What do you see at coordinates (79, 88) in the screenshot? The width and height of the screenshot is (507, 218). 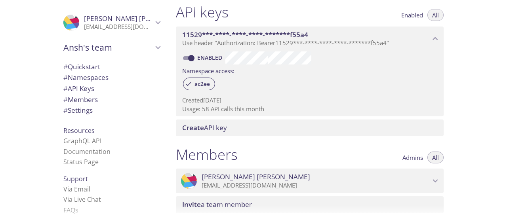 I see `span: API Keys` at bounding box center [79, 88].